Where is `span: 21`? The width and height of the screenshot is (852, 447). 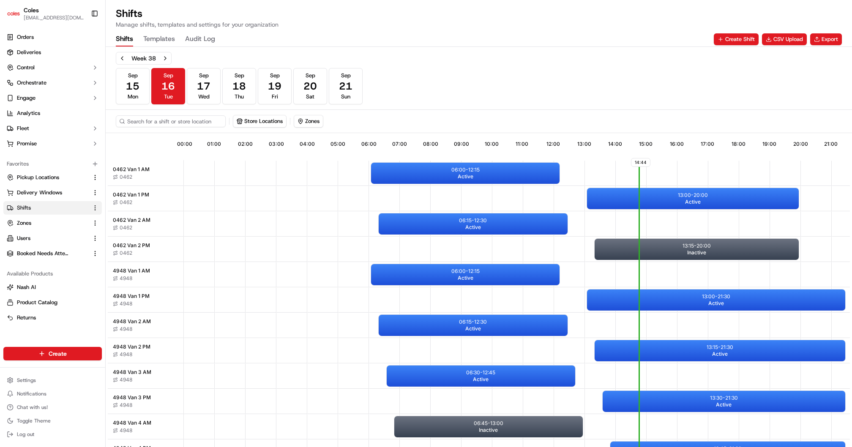
span: 21 is located at coordinates (346, 86).